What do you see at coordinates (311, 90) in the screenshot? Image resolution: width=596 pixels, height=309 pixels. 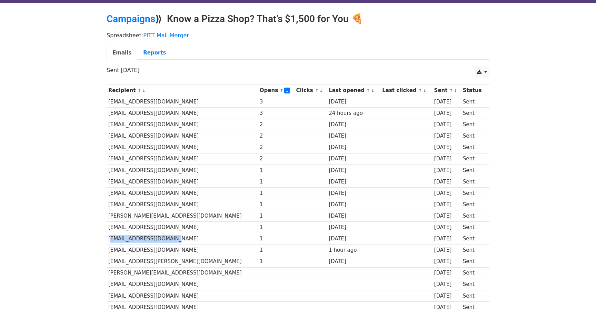 I see `th: Clicks` at bounding box center [311, 90].